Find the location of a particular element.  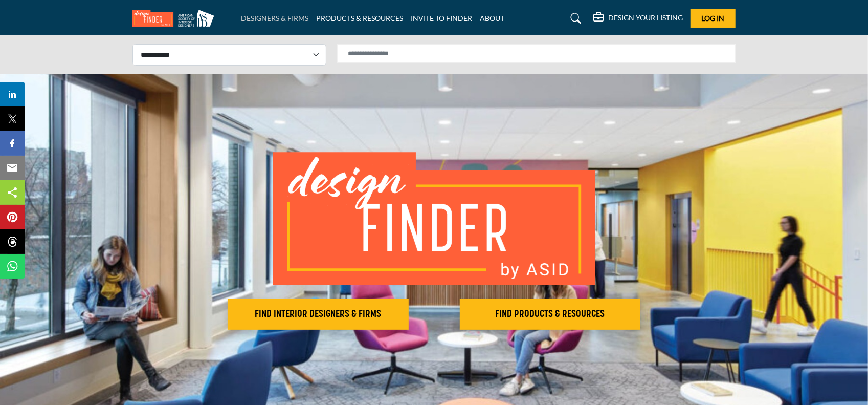

button: FIND PRODUCTS & RESOURCES is located at coordinates (550, 314).